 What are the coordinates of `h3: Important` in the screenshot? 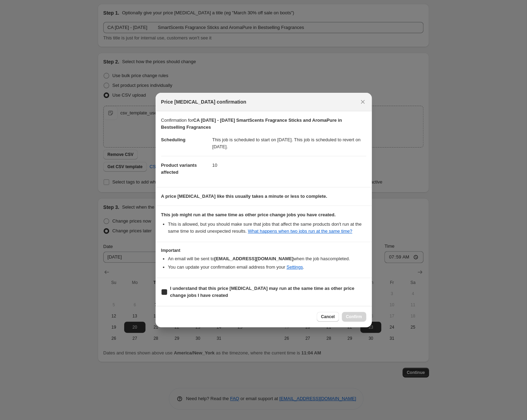 It's located at (264, 250).